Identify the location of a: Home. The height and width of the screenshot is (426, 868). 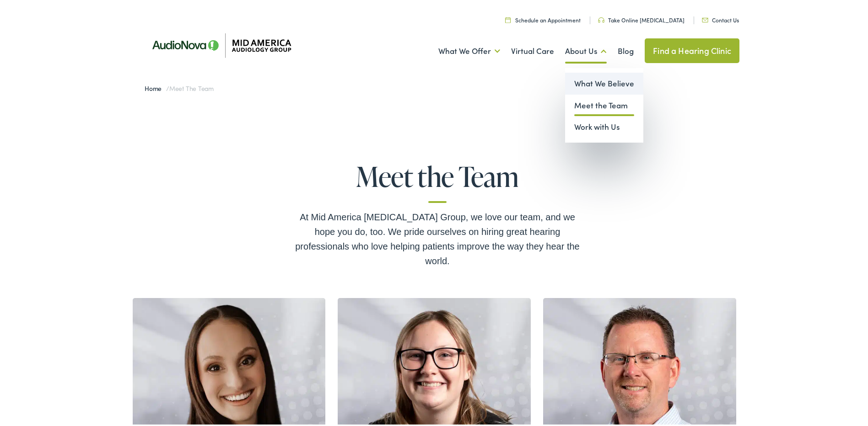
(155, 86).